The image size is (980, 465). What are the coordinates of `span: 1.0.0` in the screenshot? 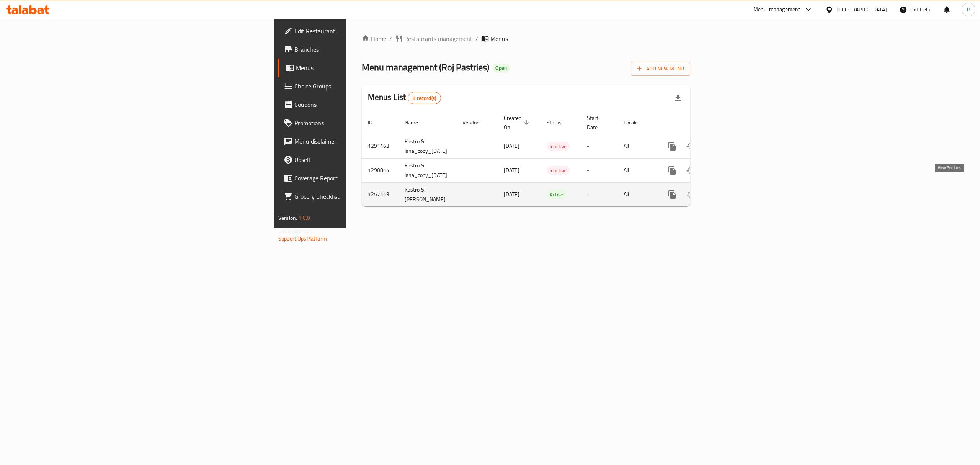 It's located at (304, 218).